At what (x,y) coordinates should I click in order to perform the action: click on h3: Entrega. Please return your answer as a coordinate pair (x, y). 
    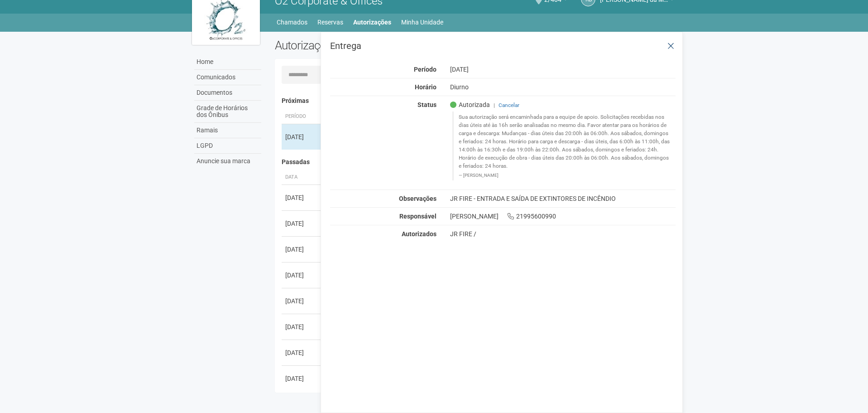
    Looking at the image, I should click on (503, 45).